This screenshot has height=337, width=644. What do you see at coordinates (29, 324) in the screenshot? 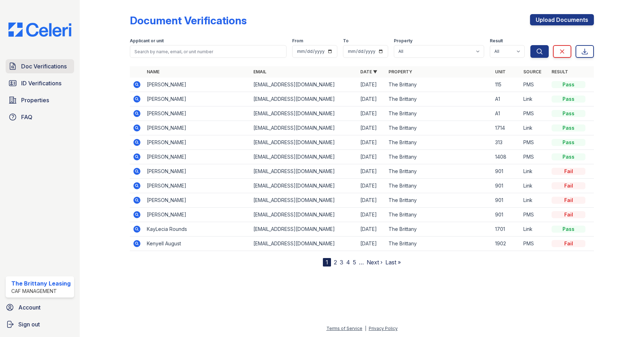
I see `span: Sign out` at bounding box center [29, 324].